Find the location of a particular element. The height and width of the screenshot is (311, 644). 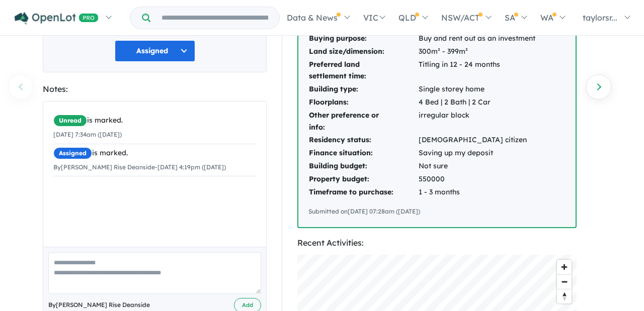

td: Building type: is located at coordinates (363, 90).